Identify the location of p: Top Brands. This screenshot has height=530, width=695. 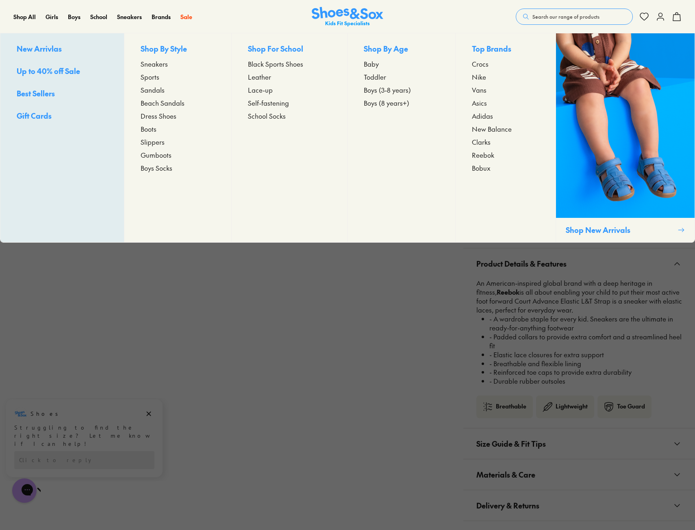
(506, 49).